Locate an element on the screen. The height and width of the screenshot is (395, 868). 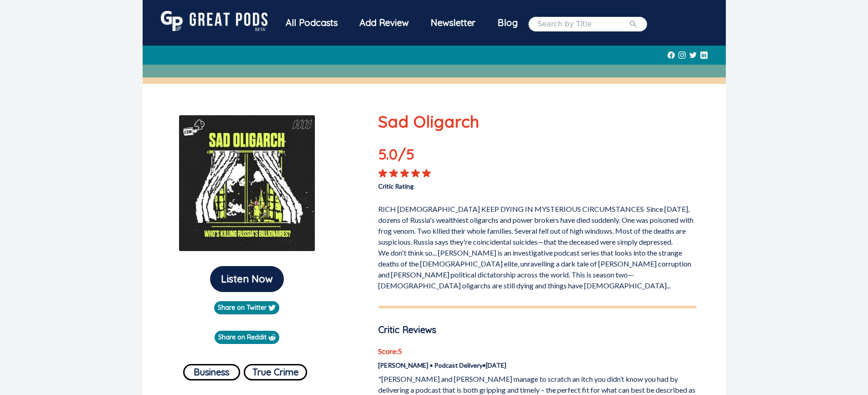
div: All Podcasts is located at coordinates (311, 23).